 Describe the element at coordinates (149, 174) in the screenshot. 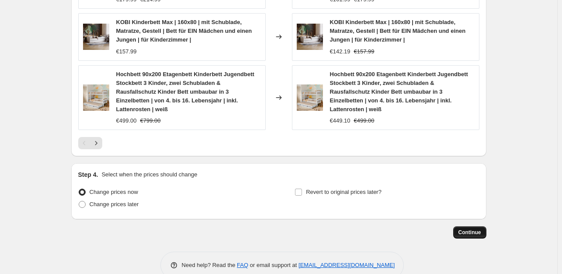

I see `p: Select when the prices should change` at that location.